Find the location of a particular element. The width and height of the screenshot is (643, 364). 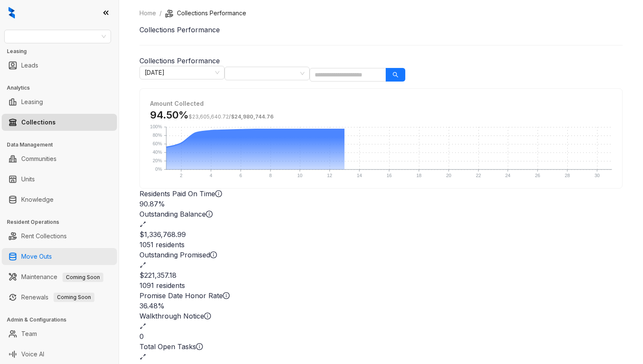

span: August 2025 is located at coordinates (182, 73).